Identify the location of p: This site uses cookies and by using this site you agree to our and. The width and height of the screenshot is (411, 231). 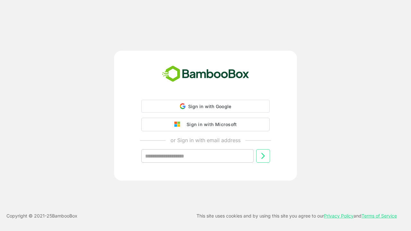
(296, 216).